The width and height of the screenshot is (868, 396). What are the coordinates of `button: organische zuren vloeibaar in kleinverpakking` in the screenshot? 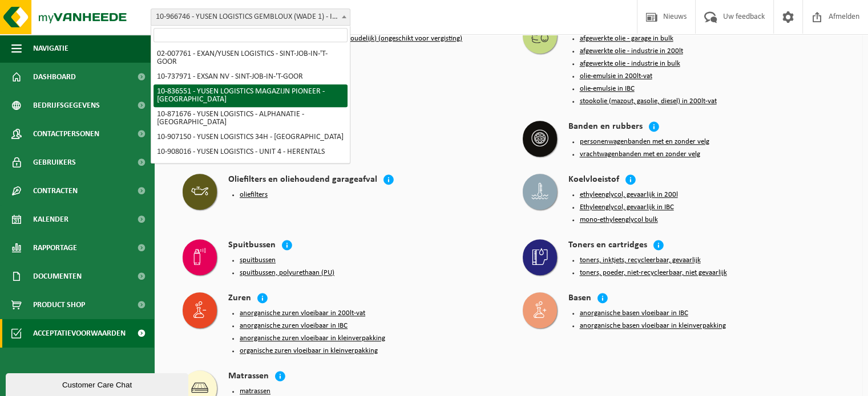 It's located at (309, 351).